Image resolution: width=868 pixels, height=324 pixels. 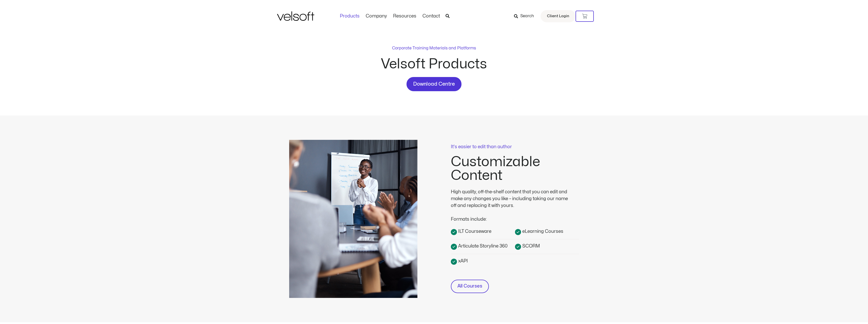 I want to click on a: SCORM, so click(x=547, y=246).